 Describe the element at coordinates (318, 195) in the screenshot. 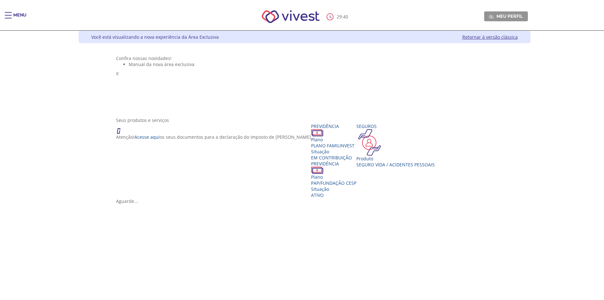

I see `span: Ativo` at that location.